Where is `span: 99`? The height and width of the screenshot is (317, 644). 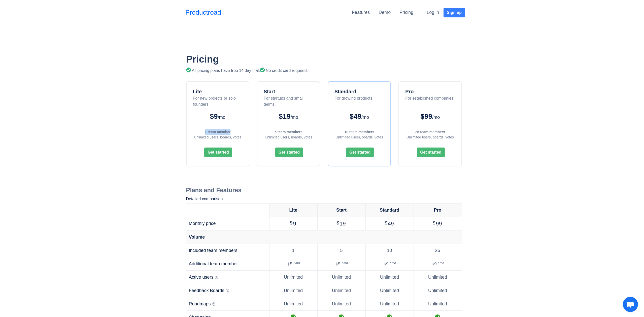 span: 99 is located at coordinates (439, 223).